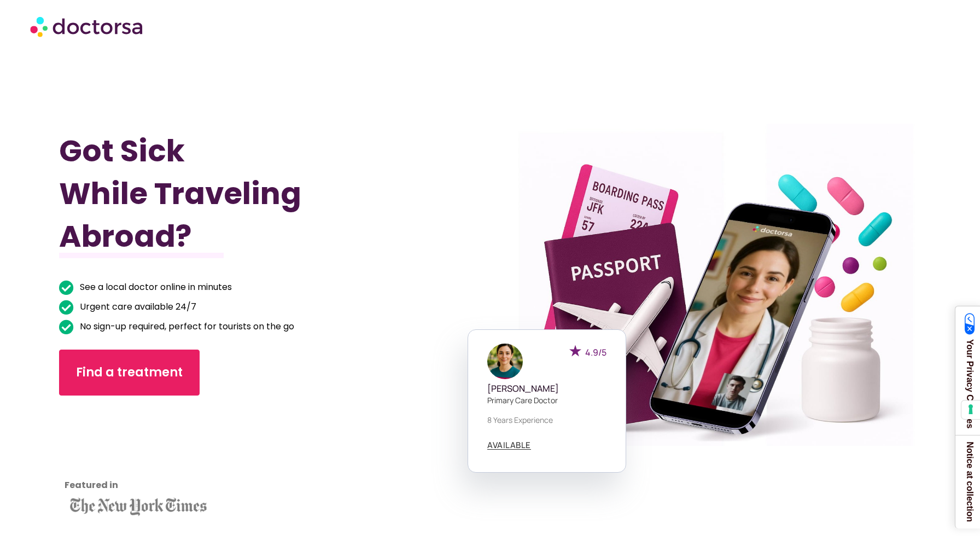  I want to click on a: AVAILABLE, so click(509, 445).